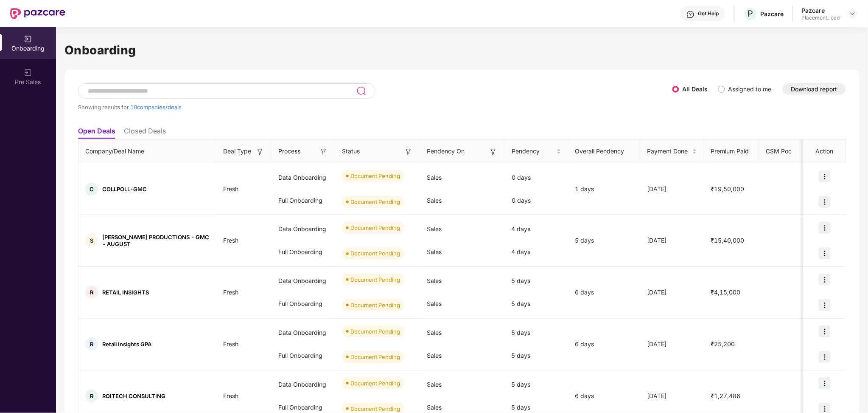  I want to click on span: ₹15,40,000, so click(728, 240).